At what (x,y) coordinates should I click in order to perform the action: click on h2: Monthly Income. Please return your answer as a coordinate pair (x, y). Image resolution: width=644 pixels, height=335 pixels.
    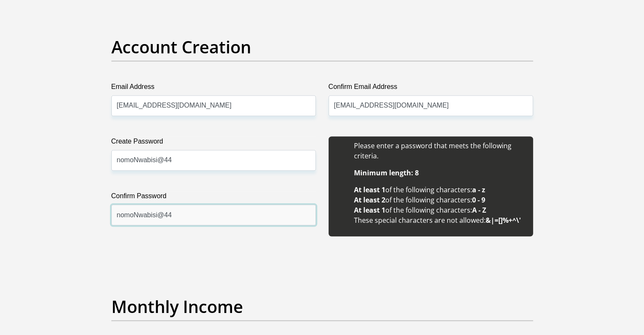
    Looking at the image, I should click on (322, 307).